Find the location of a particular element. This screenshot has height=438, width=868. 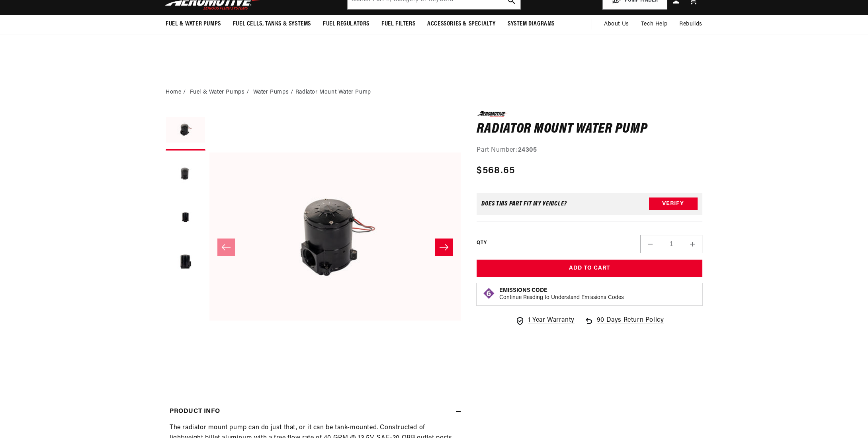

div: Does This part fit My vehicle? is located at coordinates (524, 203).